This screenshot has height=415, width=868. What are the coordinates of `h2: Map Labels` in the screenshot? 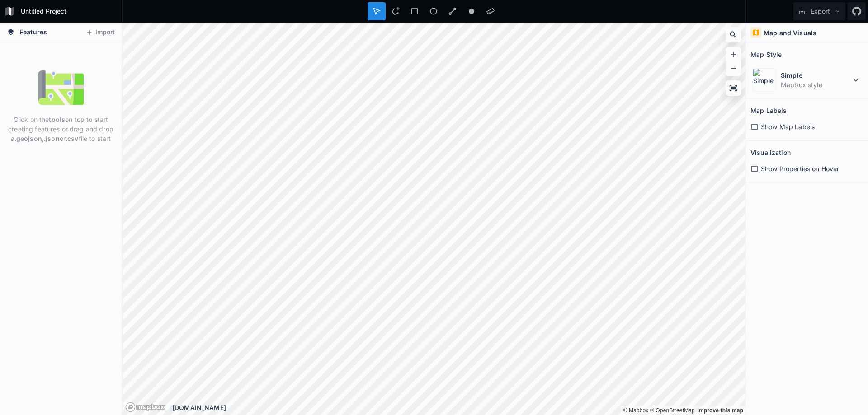 It's located at (769, 110).